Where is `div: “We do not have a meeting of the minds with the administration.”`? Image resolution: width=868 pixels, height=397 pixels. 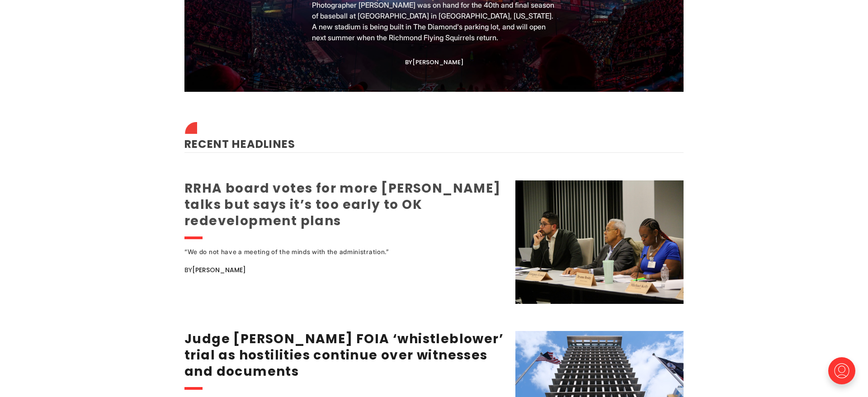
div: “We do not have a meeting of the minds with the administration.” is located at coordinates (332, 252).